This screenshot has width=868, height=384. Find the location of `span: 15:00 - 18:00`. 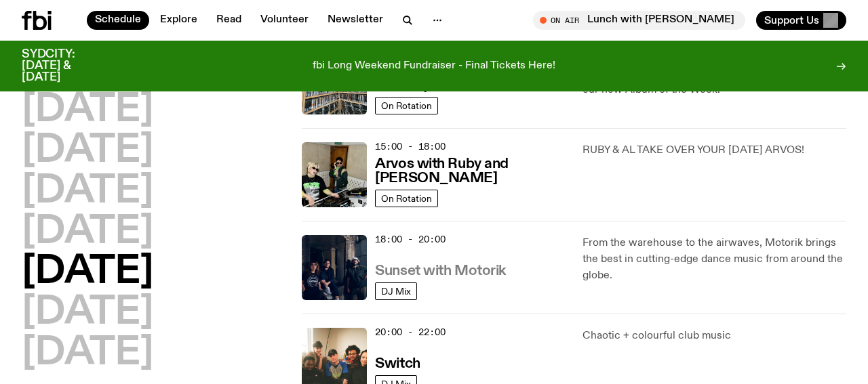

span: 15:00 - 18:00 is located at coordinates (410, 146).